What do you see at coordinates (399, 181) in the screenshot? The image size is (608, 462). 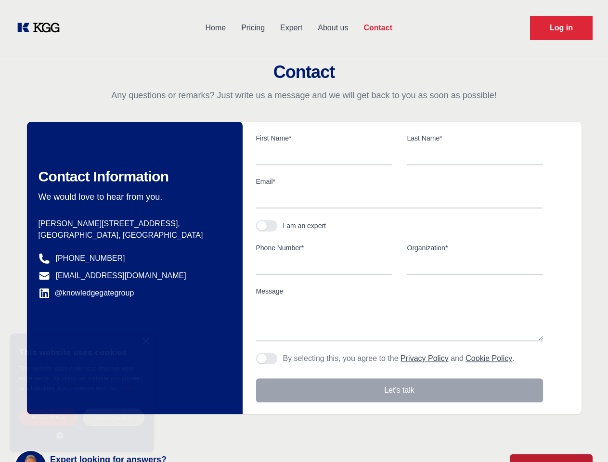 I see `label: Email*` at bounding box center [399, 181].